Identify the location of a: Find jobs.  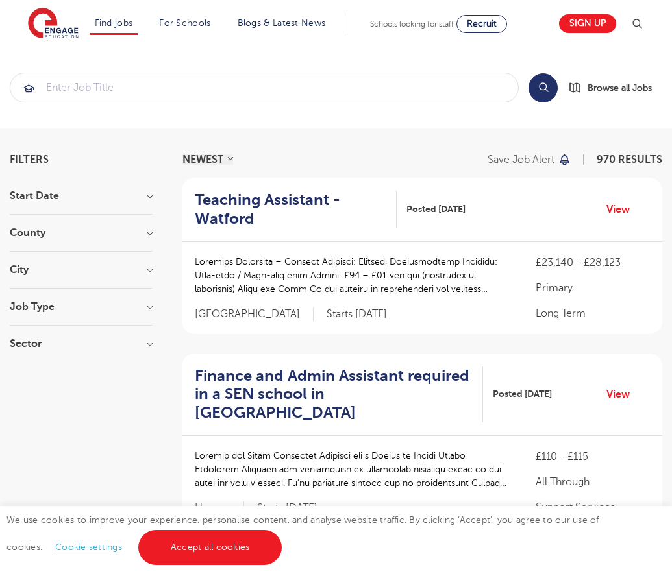
(114, 23).